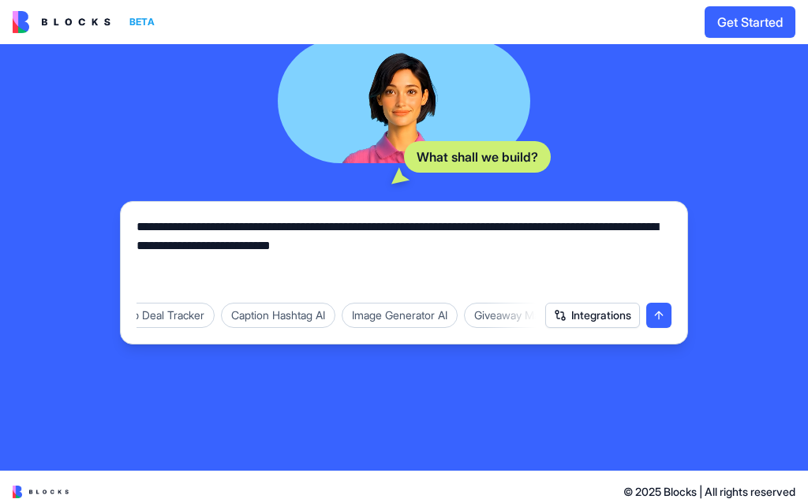 This screenshot has width=808, height=499. What do you see at coordinates (278, 316) in the screenshot?
I see `div: Caption Hashtag AI` at bounding box center [278, 316].